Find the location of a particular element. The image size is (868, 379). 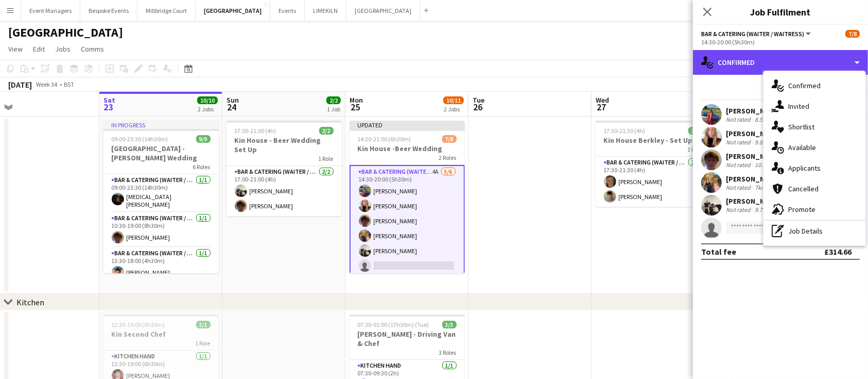

div: £314.66 is located at coordinates (838, 251).